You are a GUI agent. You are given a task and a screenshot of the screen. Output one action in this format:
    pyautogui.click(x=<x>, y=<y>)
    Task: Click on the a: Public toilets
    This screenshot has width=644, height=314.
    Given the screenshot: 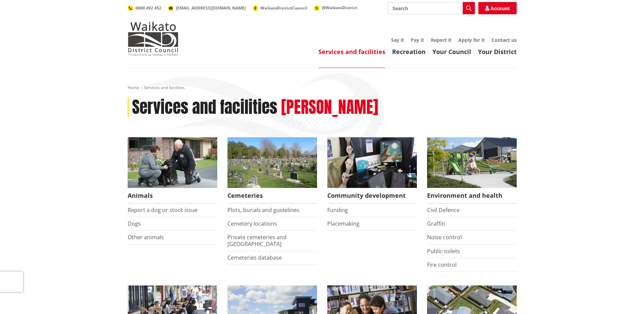 What is the action you would take?
    pyautogui.click(x=444, y=251)
    